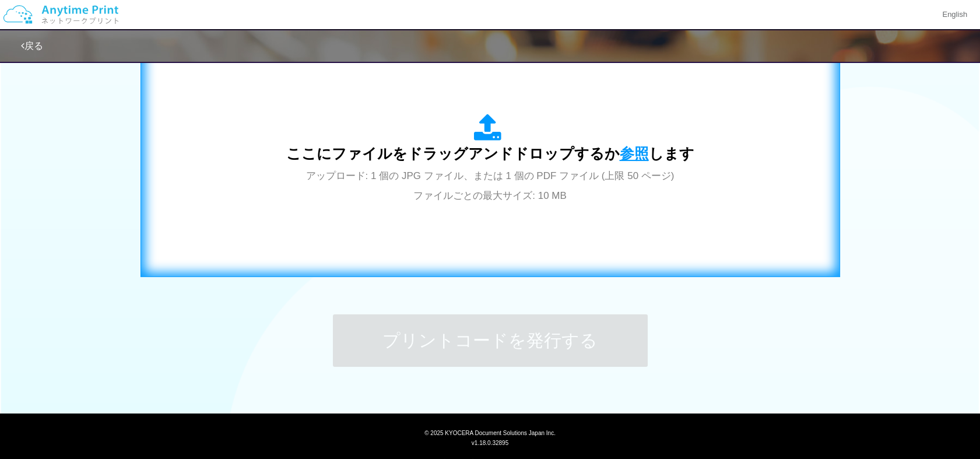  What do you see at coordinates (490, 443) in the screenshot?
I see `span: v1.18.0.32895` at bounding box center [490, 443].